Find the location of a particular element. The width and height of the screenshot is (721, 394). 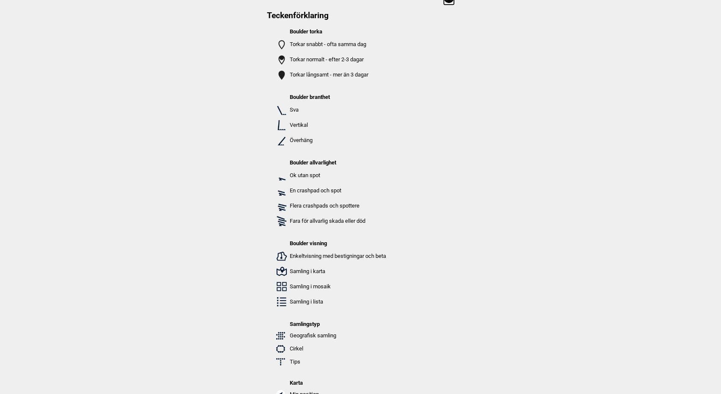

p: Ok utan spot is located at coordinates (338, 175).